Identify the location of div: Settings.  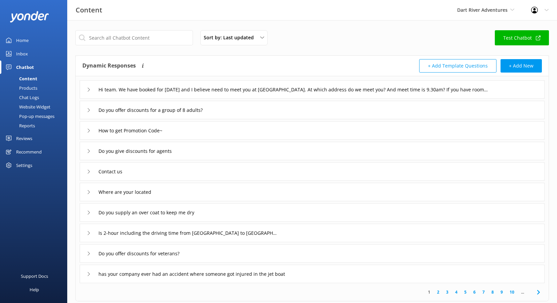
(24, 165).